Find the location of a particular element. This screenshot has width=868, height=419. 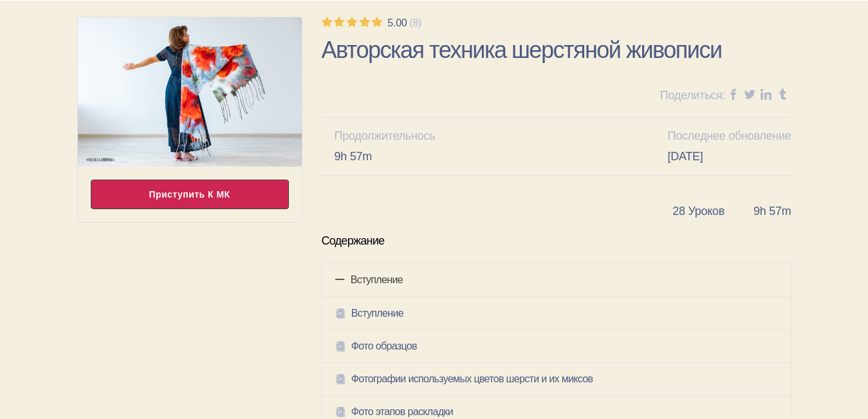

h5: Вступление is located at coordinates (557, 313).